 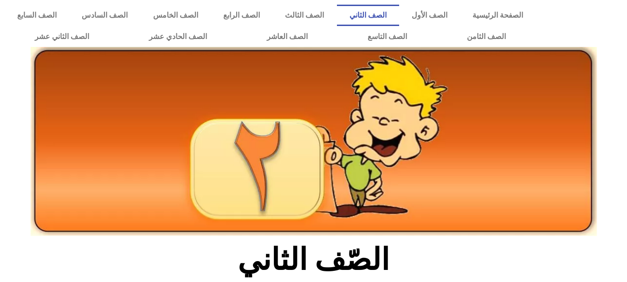 What do you see at coordinates (175, 15) in the screenshot?
I see `a: الصف الخامس` at bounding box center [175, 15].